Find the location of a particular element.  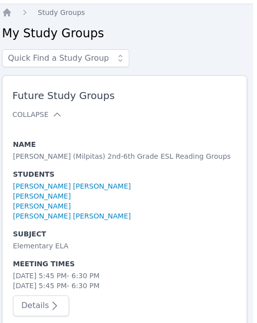

button: Details is located at coordinates (41, 305).